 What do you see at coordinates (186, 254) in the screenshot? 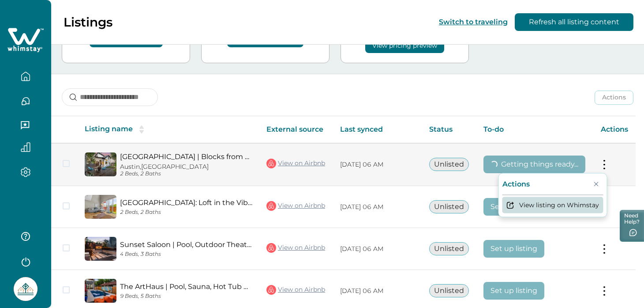
I see `p: 4 Beds, 3 Baths` at bounding box center [186, 254].